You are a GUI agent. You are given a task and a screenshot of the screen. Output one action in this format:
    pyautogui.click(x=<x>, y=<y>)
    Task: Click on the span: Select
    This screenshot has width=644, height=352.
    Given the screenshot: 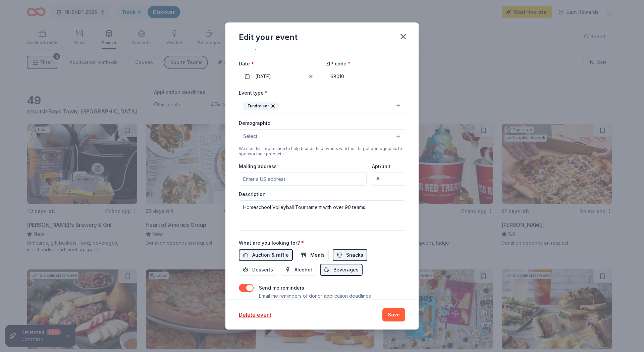 What is the action you would take?
    pyautogui.click(x=250, y=136)
    